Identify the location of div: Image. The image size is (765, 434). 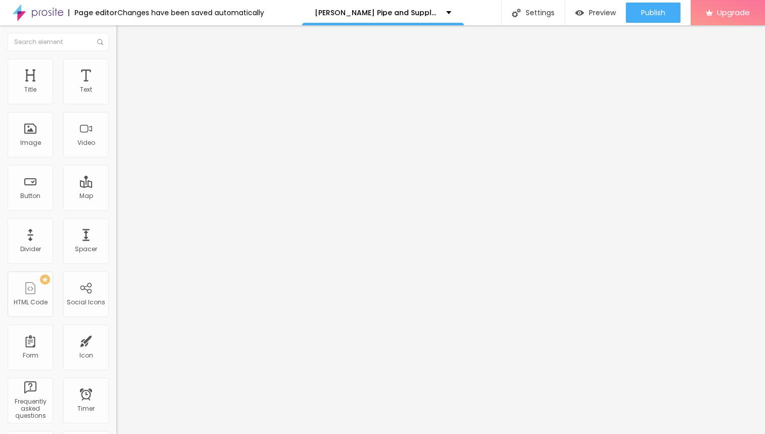
(30, 143).